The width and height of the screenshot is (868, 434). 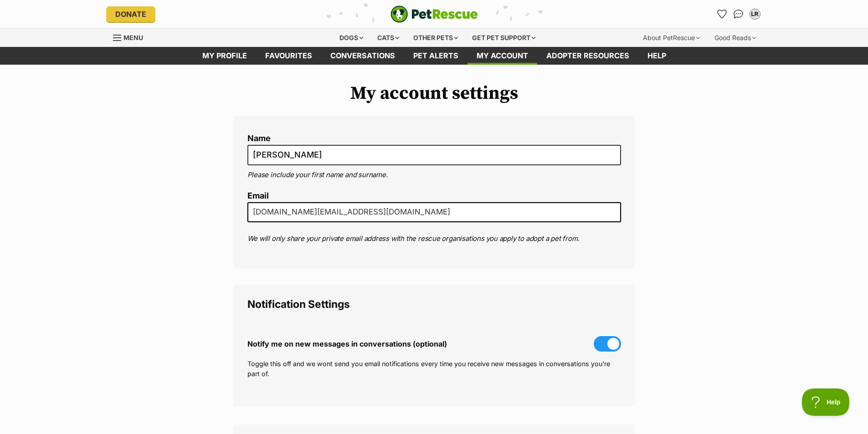 What do you see at coordinates (434, 93) in the screenshot?
I see `h1: My account settings` at bounding box center [434, 93].